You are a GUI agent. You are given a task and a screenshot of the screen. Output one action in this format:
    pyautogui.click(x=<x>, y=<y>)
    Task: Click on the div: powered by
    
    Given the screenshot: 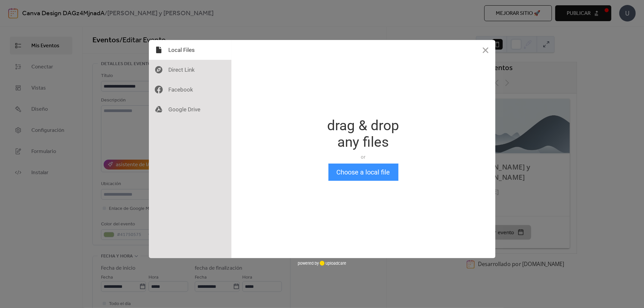 What is the action you would take?
    pyautogui.click(x=322, y=263)
    